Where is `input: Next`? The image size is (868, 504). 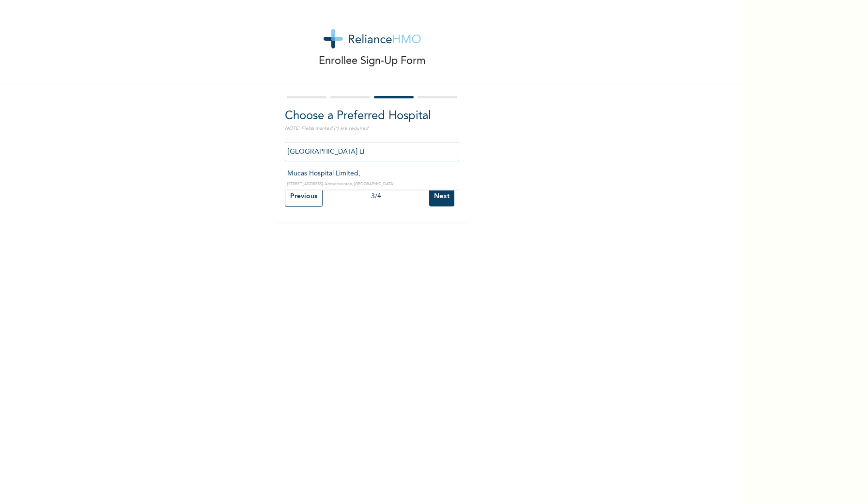 input: Next is located at coordinates (442, 197).